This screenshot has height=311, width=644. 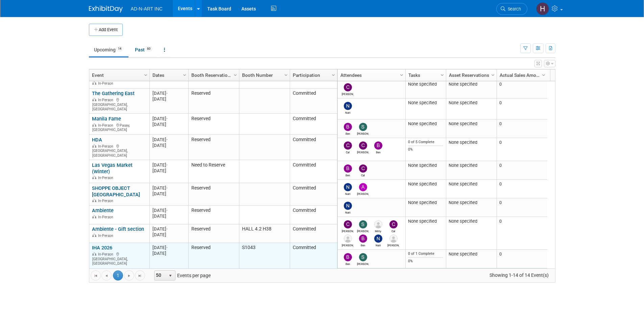 What do you see at coordinates (129, 276) in the screenshot?
I see `span: Go to the next page` at bounding box center [129, 276].